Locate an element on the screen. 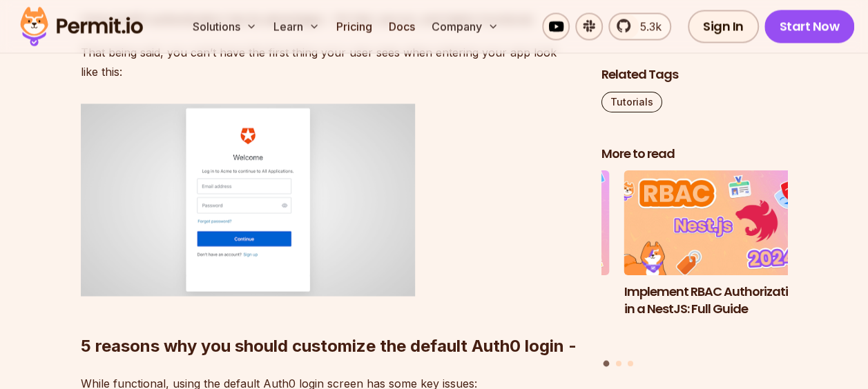 The height and width of the screenshot is (389, 868). button: Solutions is located at coordinates (224, 27).